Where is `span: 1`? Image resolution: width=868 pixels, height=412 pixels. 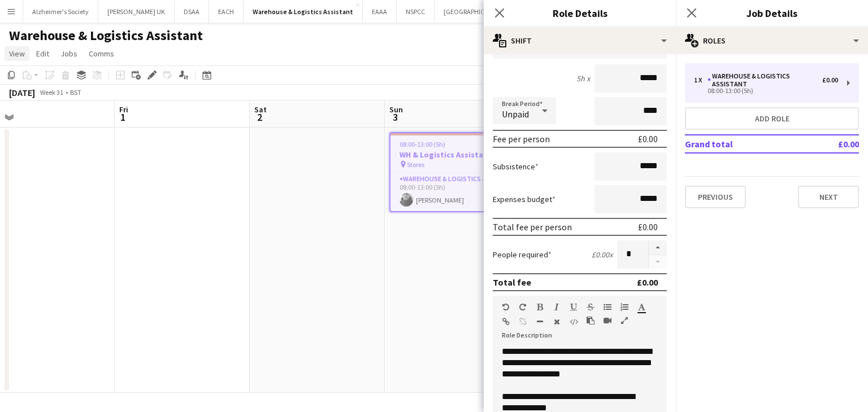 span: 1 is located at coordinates (122, 117).